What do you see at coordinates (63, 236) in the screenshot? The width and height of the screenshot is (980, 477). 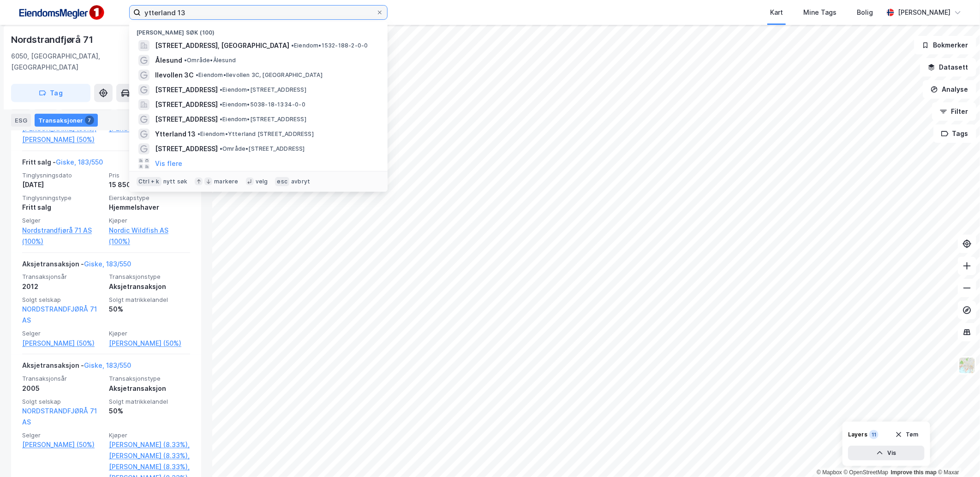 I see `a: Nordstrandfjørå 71 AS (100%)` at bounding box center [63, 236].